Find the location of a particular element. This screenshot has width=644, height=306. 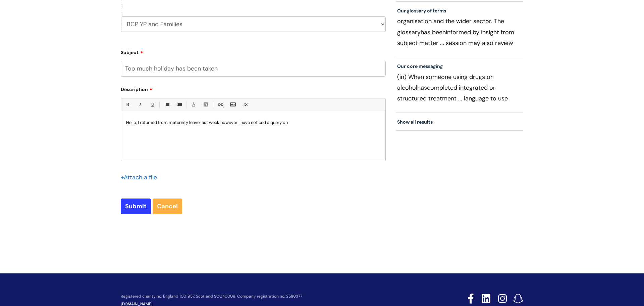

a: • Unordered List (Ctrl-Shift-7) is located at coordinates (166, 105).